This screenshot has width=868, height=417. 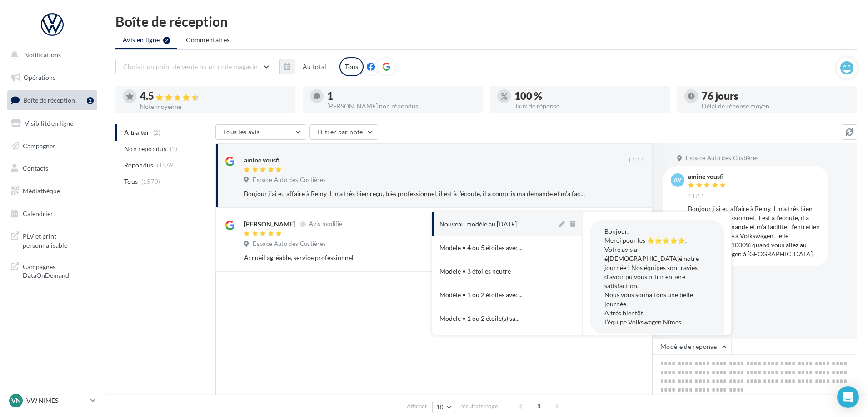 I want to click on div: 2, so click(x=90, y=101).